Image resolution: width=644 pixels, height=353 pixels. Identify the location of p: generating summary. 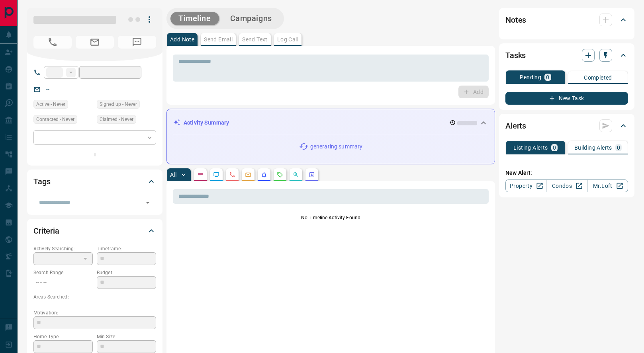
(336, 147).